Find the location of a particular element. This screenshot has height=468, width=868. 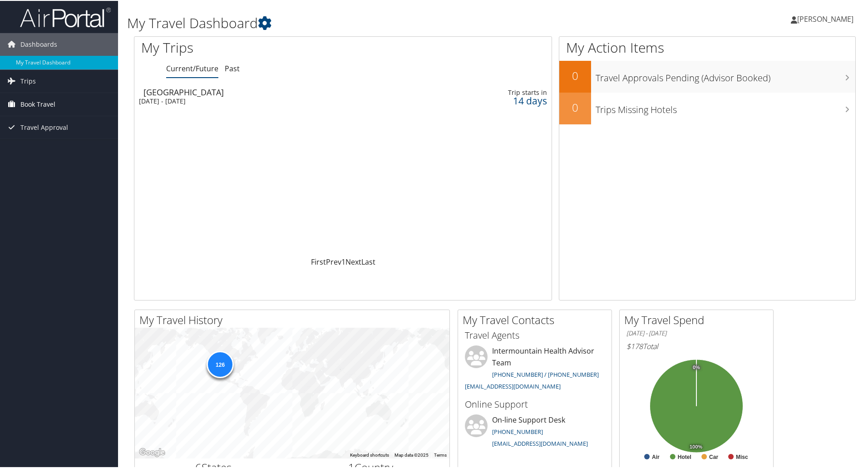

h3: Trips Missing Hotels is located at coordinates (725, 106).